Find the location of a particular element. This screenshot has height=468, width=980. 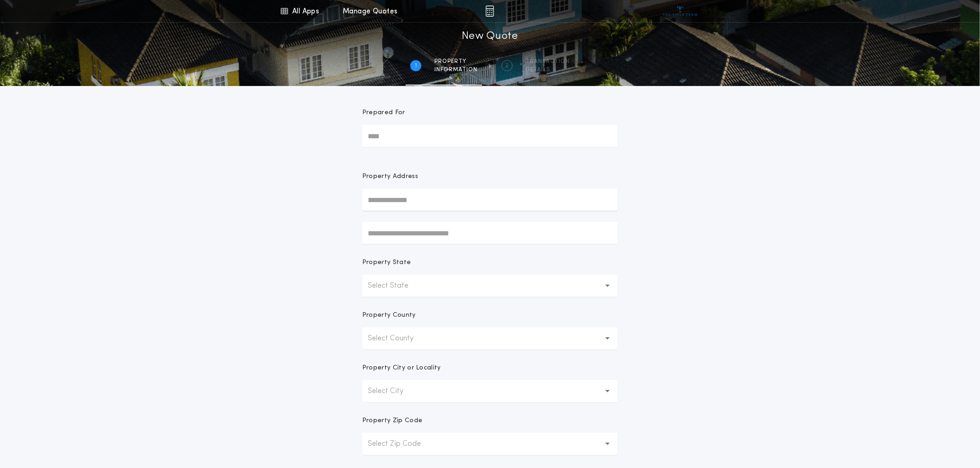

p: Property County is located at coordinates (389, 315).